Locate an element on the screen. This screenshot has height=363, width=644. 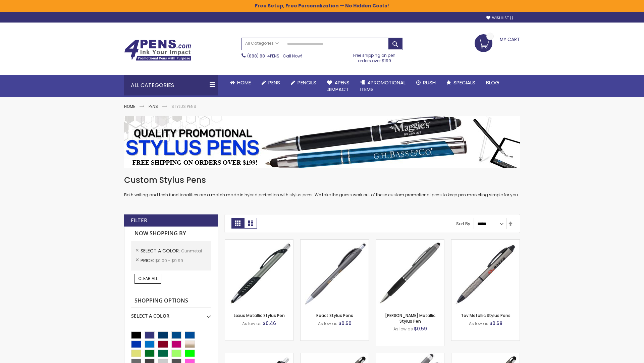
h1: Custom Stylus Pens is located at coordinates (322, 180).